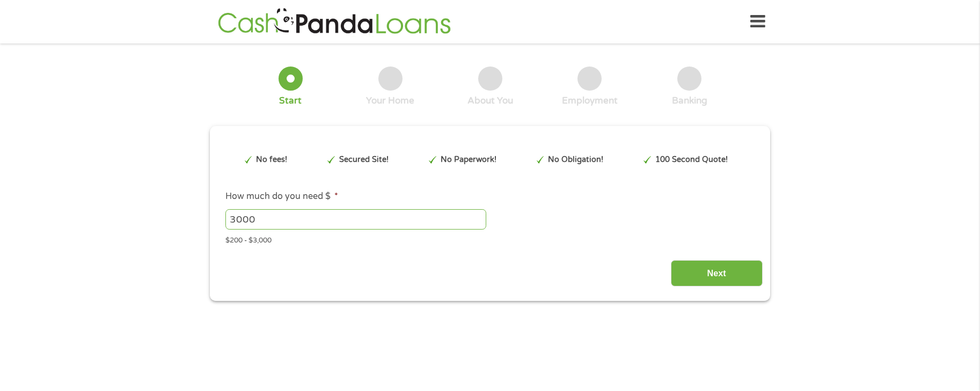  What do you see at coordinates (692, 160) in the screenshot?
I see `p: 100 Second Quote!` at bounding box center [692, 160].